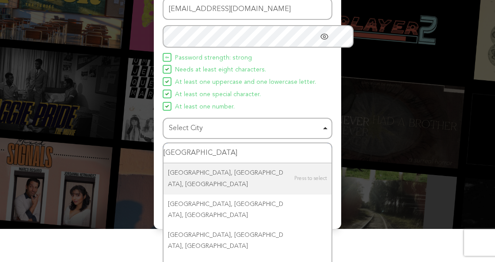 The width and height of the screenshot is (495, 262). What do you see at coordinates (247, 153) in the screenshot?
I see `input: Select City` at bounding box center [247, 153].